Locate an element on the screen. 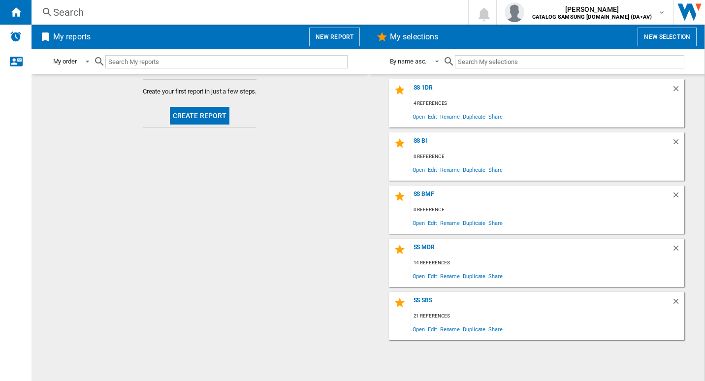 Image resolution: width=705 pixels, height=381 pixels. div: Search is located at coordinates (248, 12).